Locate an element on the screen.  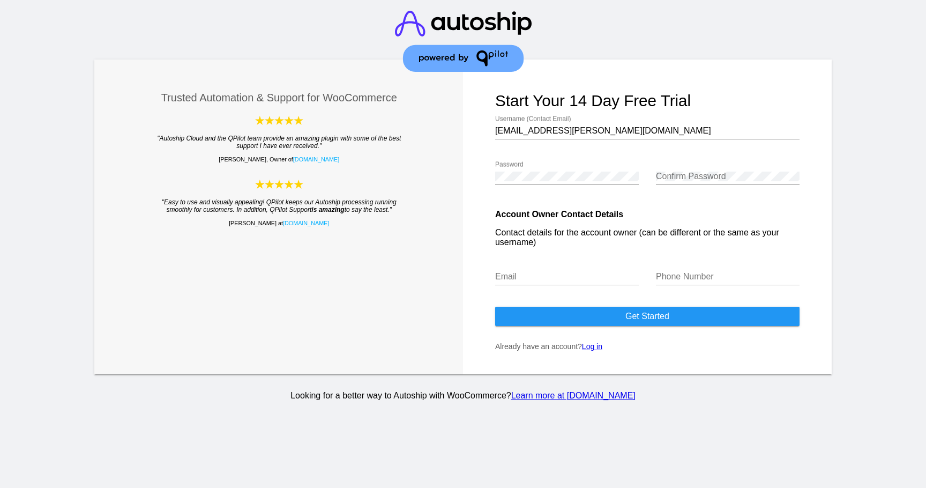
input: Phone Number is located at coordinates (728, 277).